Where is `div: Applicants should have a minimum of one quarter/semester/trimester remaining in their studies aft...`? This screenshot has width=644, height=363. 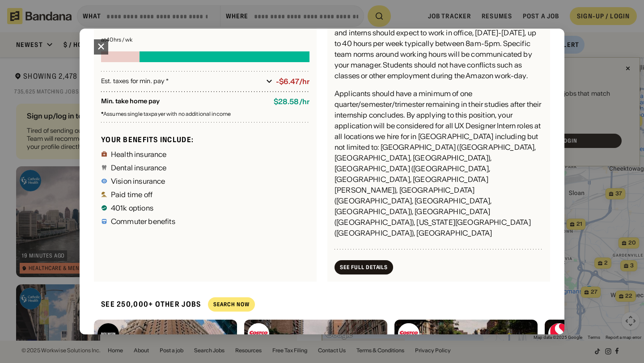
div: Applicants should have a minimum of one quarter/semester/trimester remaining in their studies aft... is located at coordinates (439, 169).